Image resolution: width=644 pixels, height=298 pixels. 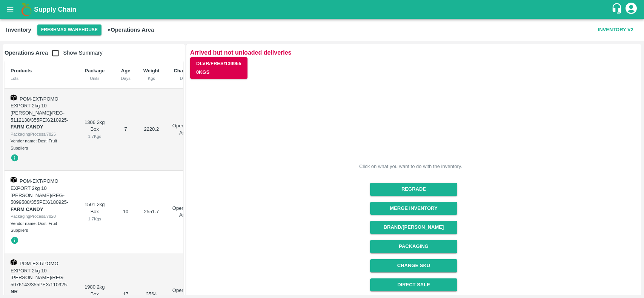 I want to click on b: Package, so click(x=94, y=71).